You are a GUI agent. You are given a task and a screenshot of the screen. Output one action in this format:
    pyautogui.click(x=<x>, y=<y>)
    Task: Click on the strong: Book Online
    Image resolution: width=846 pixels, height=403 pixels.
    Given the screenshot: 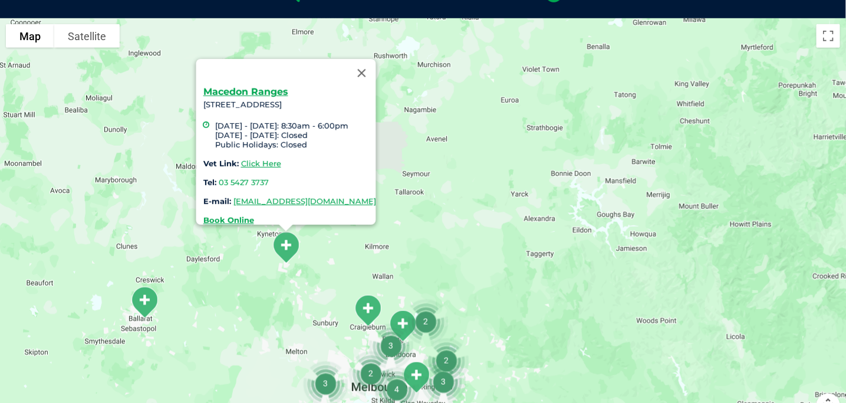 What is the action you would take?
    pyautogui.click(x=228, y=220)
    